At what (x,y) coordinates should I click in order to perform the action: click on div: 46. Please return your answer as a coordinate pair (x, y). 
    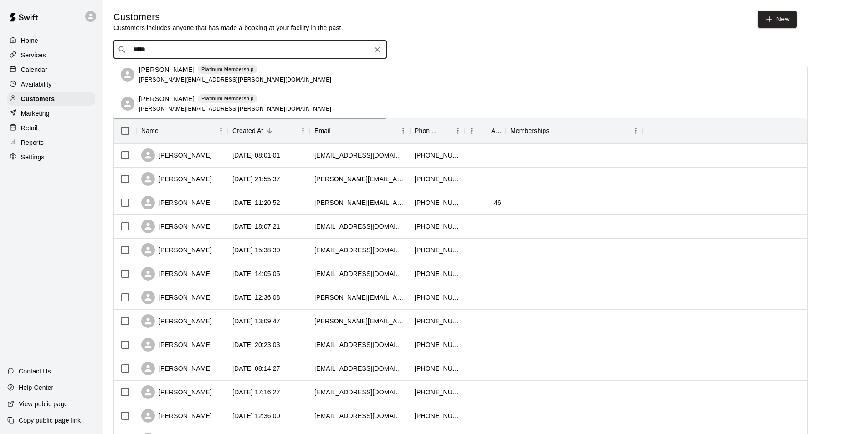
    Looking at the image, I should click on (498, 203).